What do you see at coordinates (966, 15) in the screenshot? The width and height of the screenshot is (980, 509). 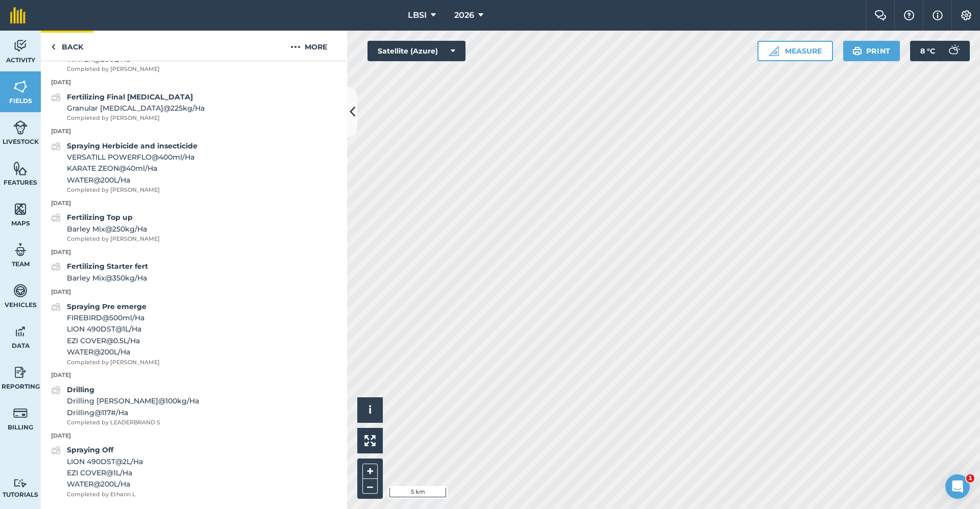 I see `img: A cog icon` at bounding box center [966, 15].